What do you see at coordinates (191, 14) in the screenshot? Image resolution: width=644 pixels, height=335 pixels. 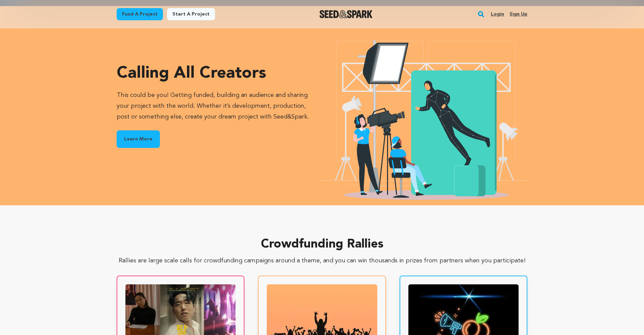 I see `a: Start a project` at bounding box center [191, 14].